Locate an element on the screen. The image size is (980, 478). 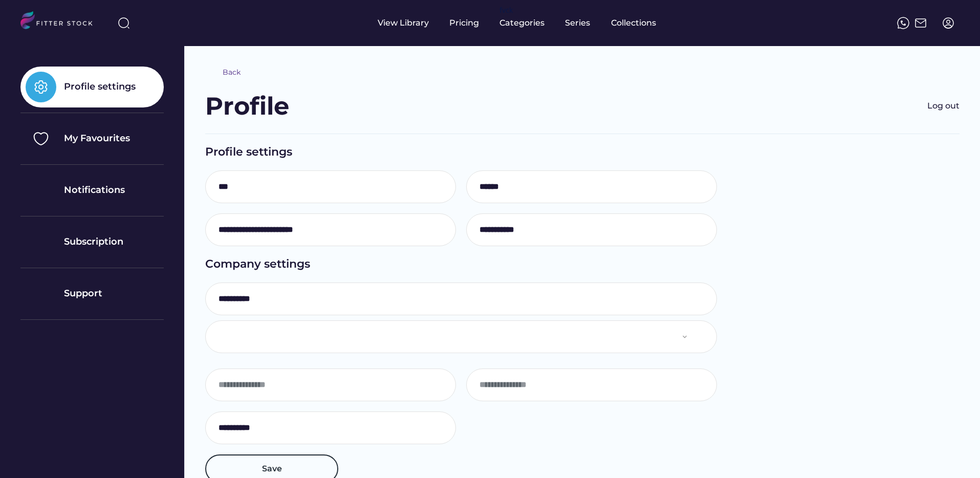
img: search-normal%203.svg is located at coordinates (124, 23).